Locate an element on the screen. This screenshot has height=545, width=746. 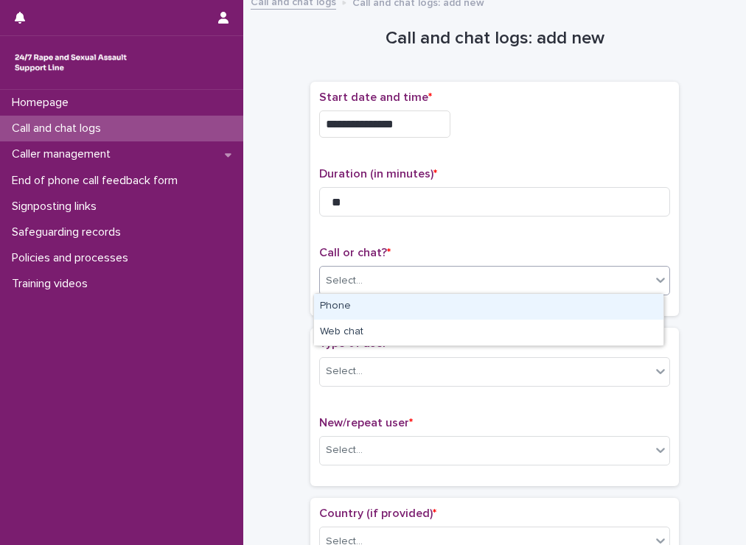
span: Start date and time is located at coordinates (375, 97).